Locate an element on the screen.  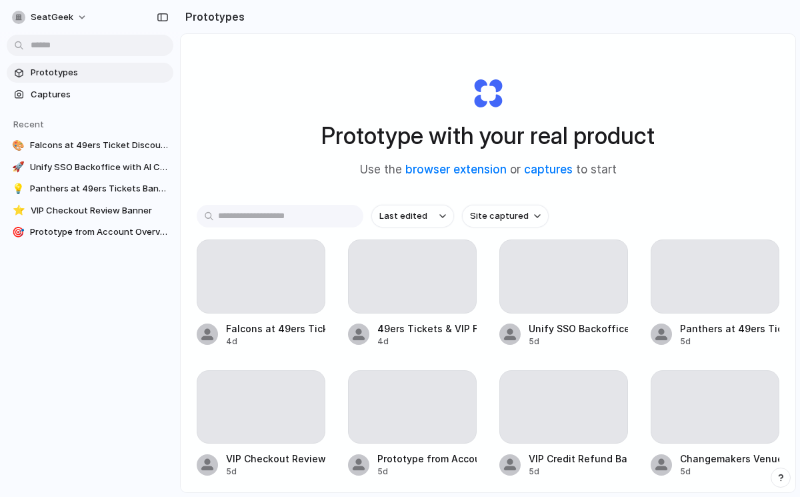
span: Site captured is located at coordinates (499, 216).